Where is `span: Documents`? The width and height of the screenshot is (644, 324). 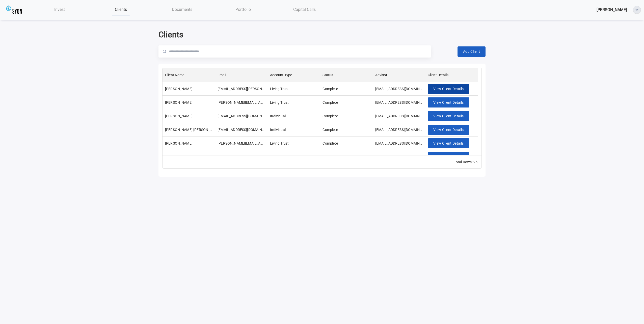 span: Documents is located at coordinates (182, 9).